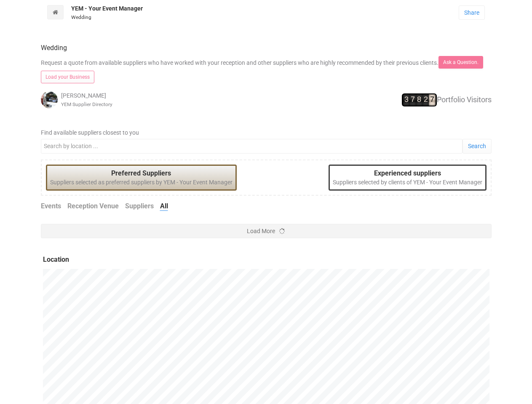  I want to click on div: Portfolio Visitors, so click(416, 100).